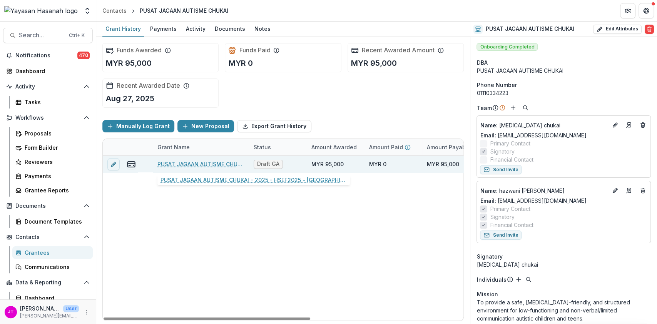 The image size is (657, 324). What do you see at coordinates (55, 221) in the screenshot?
I see `div: Document Templates` at bounding box center [55, 221].